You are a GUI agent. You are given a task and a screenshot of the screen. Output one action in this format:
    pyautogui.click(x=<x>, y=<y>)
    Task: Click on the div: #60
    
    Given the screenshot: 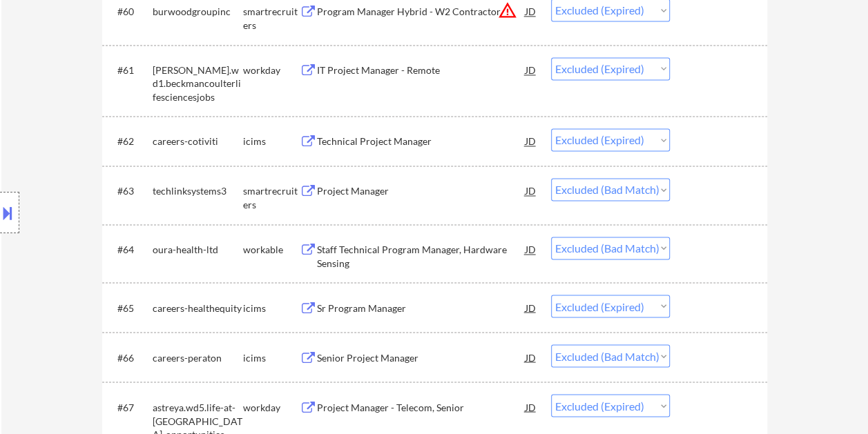 What is the action you would take?
    pyautogui.click(x=129, y=12)
    